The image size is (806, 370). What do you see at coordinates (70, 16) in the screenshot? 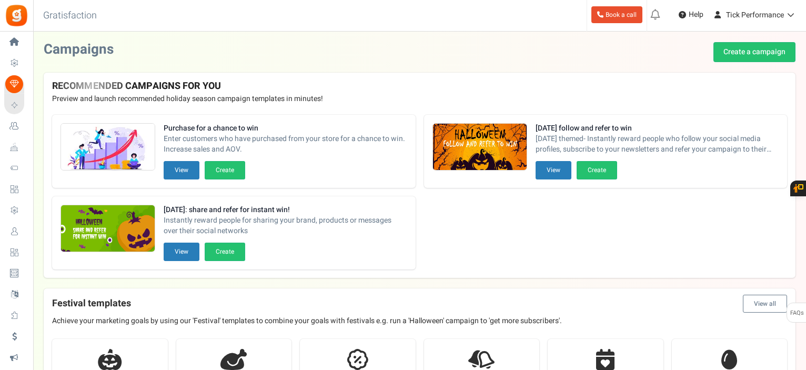
I see `h3: Gratisfaction` at bounding box center [70, 16].